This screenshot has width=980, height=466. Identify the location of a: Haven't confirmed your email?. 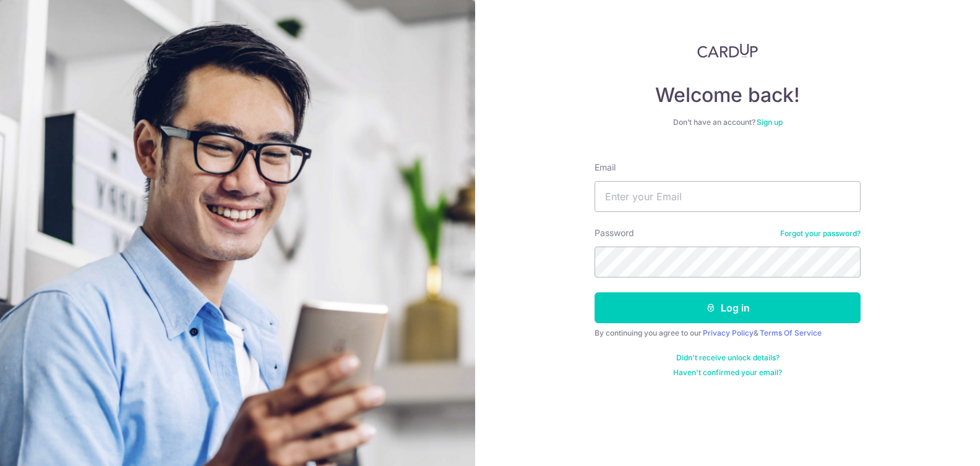
(727, 373).